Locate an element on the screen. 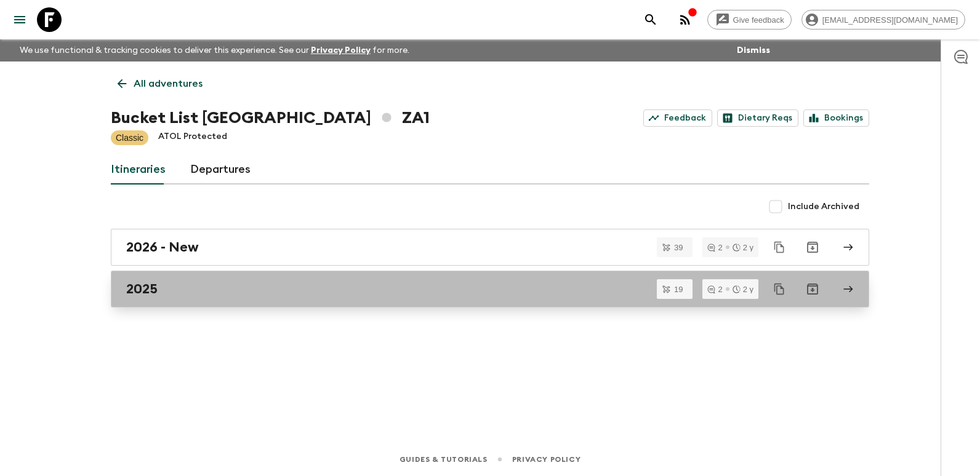  a: Guides & Tutorials is located at coordinates (443, 459).